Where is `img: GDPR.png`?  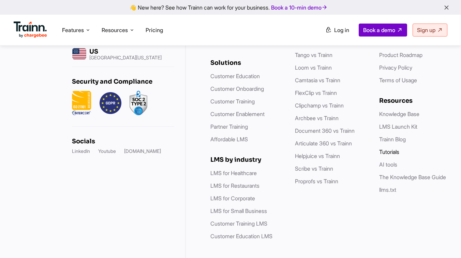 img: GDPR.png is located at coordinates (110, 103).